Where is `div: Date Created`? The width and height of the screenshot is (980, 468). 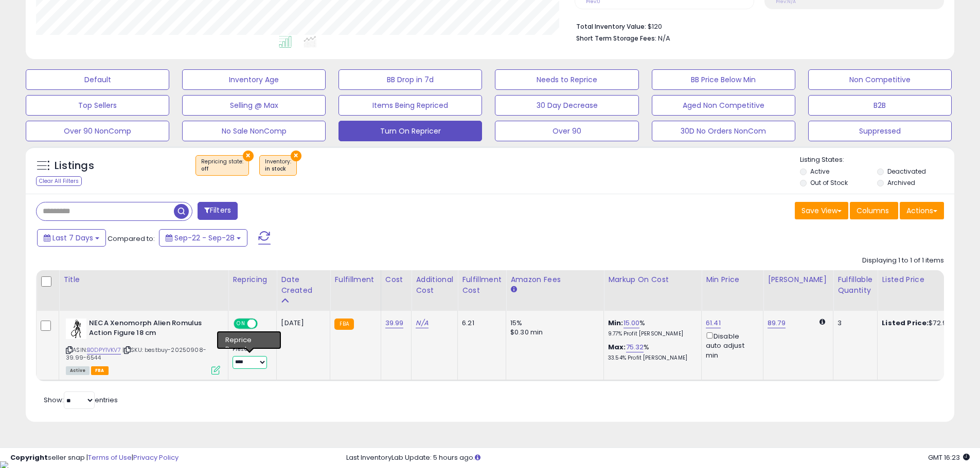
div: Date Created is located at coordinates (303, 285).